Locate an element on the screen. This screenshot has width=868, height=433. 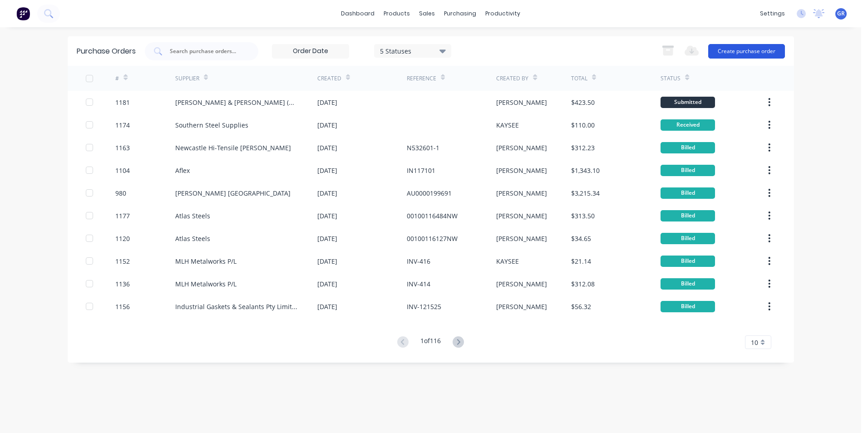
span: 10 is located at coordinates (754, 342).